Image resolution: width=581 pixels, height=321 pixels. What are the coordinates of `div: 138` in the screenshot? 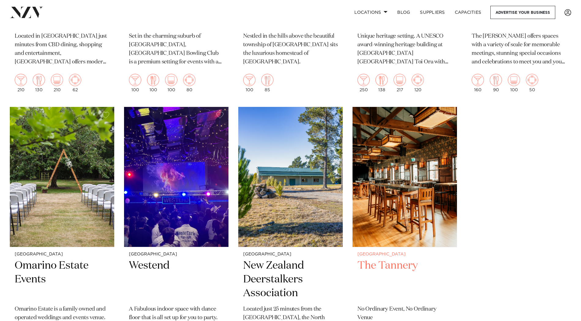 It's located at (382, 83).